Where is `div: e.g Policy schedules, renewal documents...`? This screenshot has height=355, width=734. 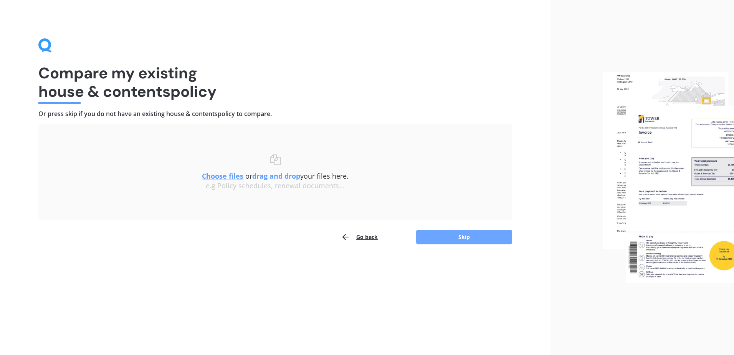
div: e.g Policy schedules, renewal documents... is located at coordinates (275, 186).